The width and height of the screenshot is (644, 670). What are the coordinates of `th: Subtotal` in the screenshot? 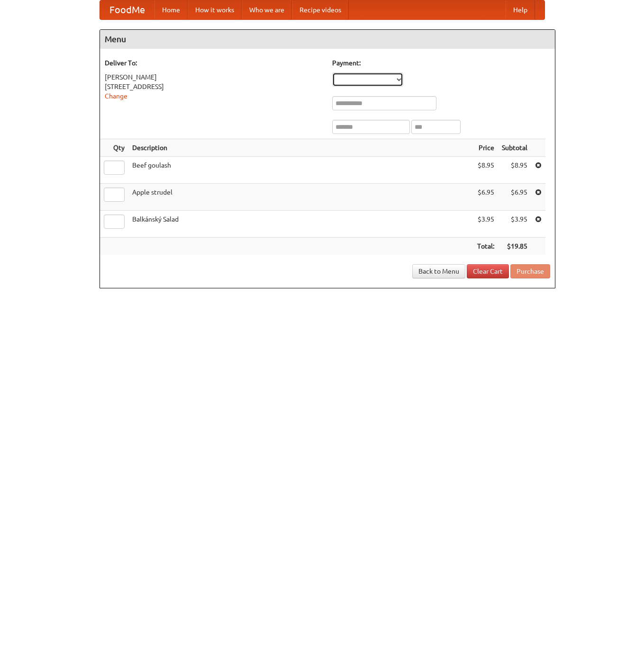 It's located at (515, 148).